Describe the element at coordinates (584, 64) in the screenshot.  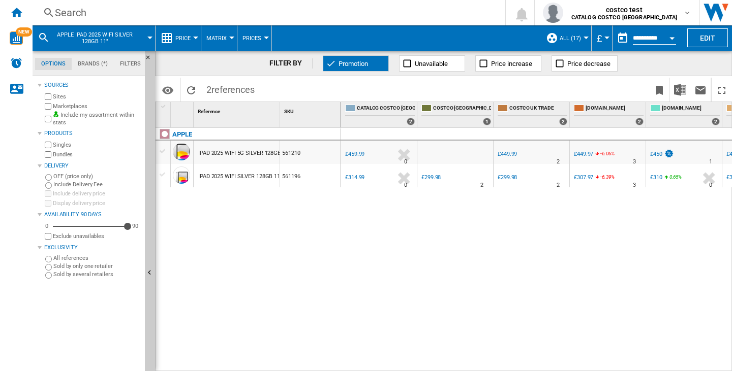
I see `button: Price decrease` at that location.